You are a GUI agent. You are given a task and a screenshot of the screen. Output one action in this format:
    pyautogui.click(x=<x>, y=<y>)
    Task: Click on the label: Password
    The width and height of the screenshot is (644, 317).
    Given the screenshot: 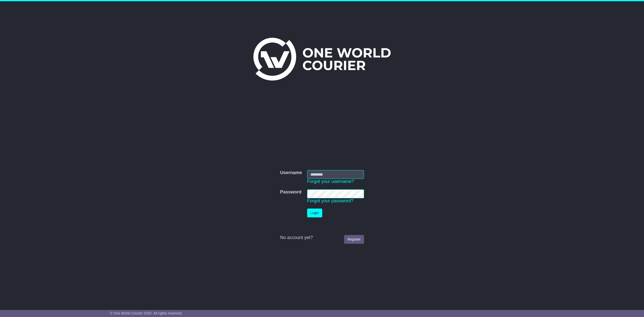 What is the action you would take?
    pyautogui.click(x=291, y=192)
    